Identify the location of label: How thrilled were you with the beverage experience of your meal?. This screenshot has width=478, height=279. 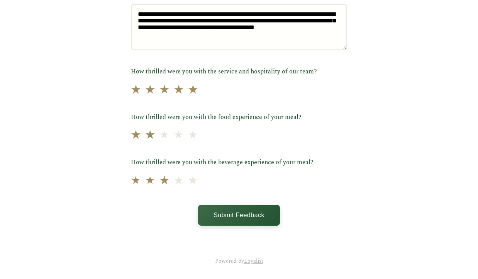
(239, 163).